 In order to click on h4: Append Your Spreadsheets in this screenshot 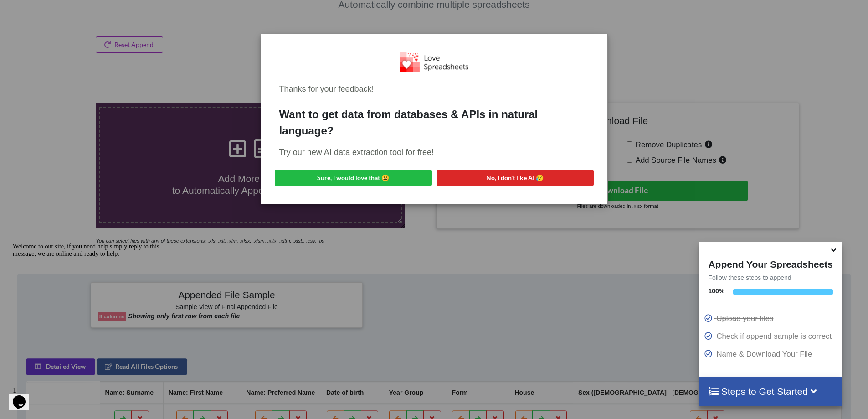, I will do `click(770, 263)`.